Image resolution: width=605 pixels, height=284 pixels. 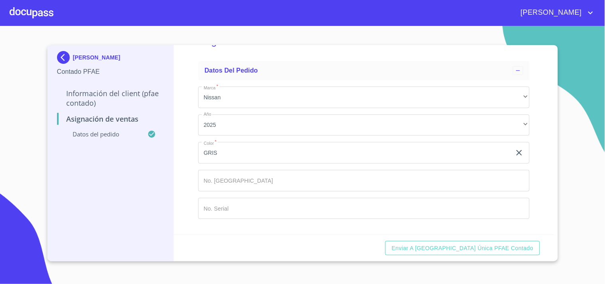 I want to click on span: Datos del pedido, so click(x=231, y=70).